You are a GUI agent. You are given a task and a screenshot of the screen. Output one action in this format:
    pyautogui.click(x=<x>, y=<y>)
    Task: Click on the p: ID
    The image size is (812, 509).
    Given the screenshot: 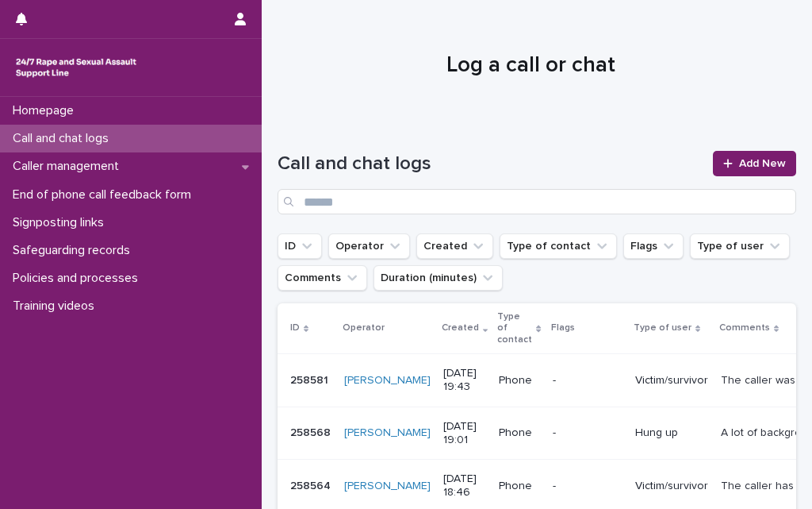 What is the action you would take?
    pyautogui.click(x=295, y=328)
    